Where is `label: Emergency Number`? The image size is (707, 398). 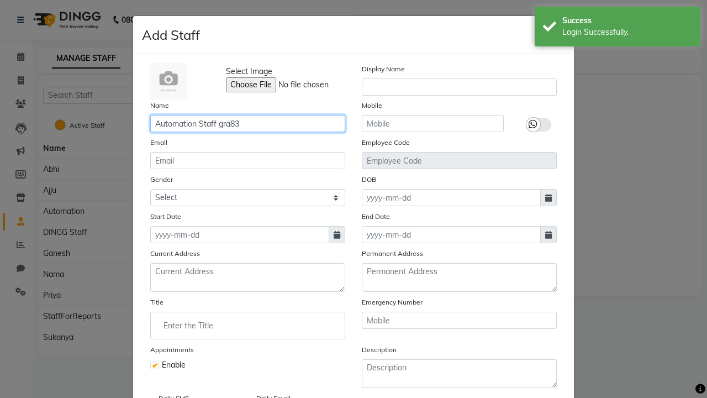
label: Emergency Number is located at coordinates (392, 302).